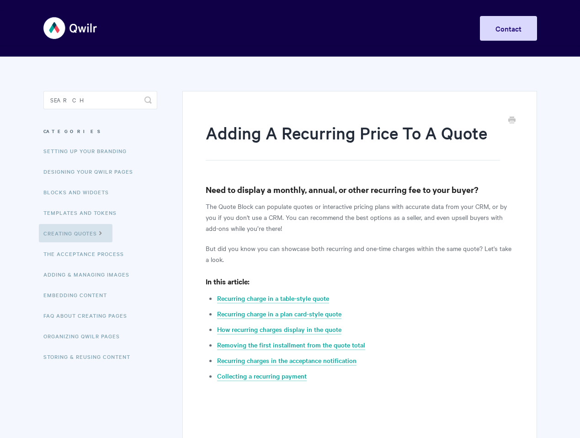 The image size is (580, 438). What do you see at coordinates (79, 295) in the screenshot?
I see `a: Embedding Content` at bounding box center [79, 295].